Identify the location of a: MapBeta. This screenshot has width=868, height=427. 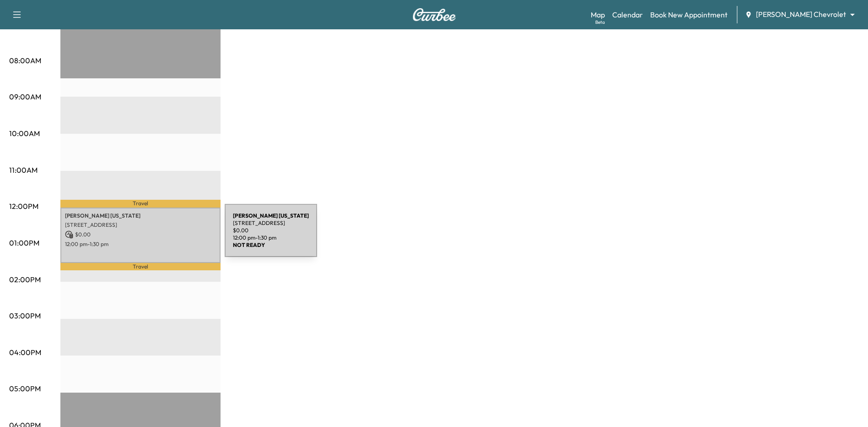
(598, 14).